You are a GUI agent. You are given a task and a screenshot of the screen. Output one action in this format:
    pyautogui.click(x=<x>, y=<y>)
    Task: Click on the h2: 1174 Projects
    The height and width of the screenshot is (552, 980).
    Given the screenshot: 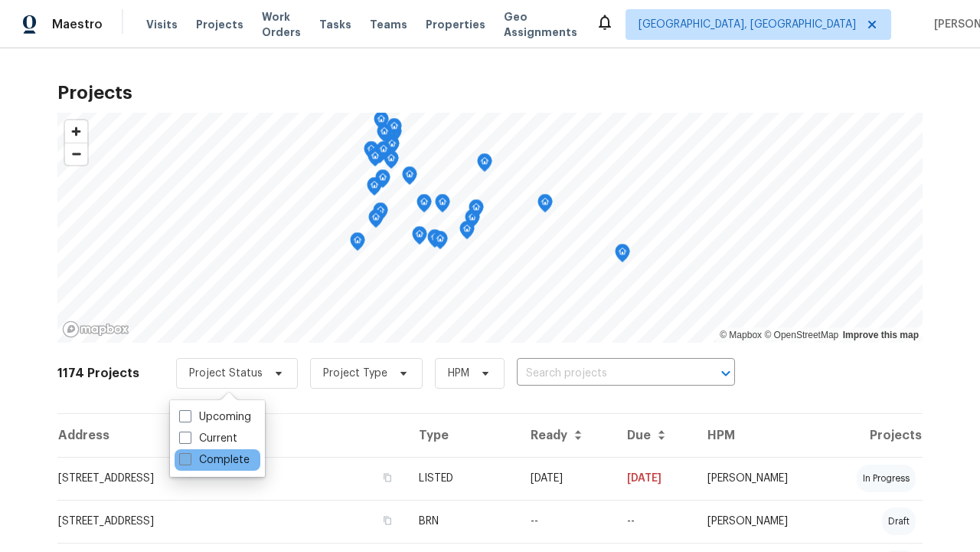 What is the action you would take?
    pyautogui.click(x=98, y=373)
    